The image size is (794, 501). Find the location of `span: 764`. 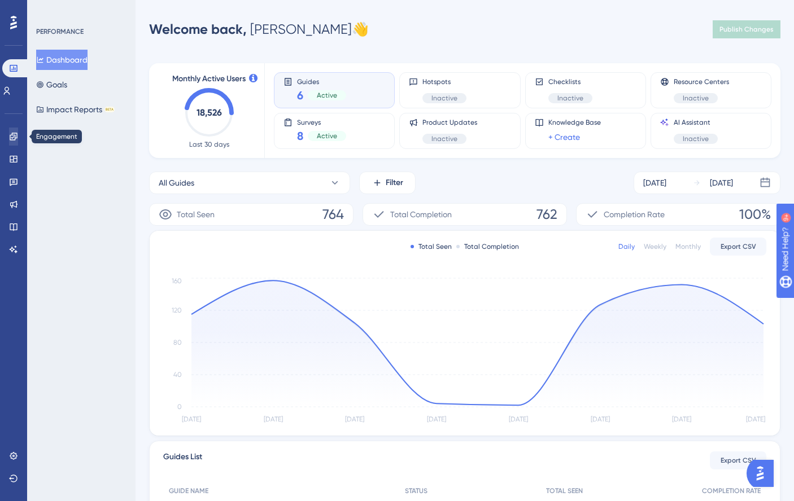

span: 764 is located at coordinates (333, 215).